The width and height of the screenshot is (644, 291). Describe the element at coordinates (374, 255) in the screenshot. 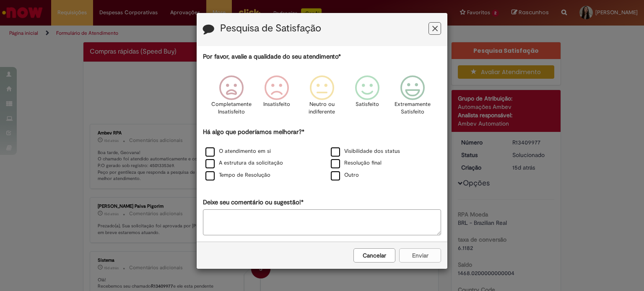

I see `button: Cancelar` at that location.